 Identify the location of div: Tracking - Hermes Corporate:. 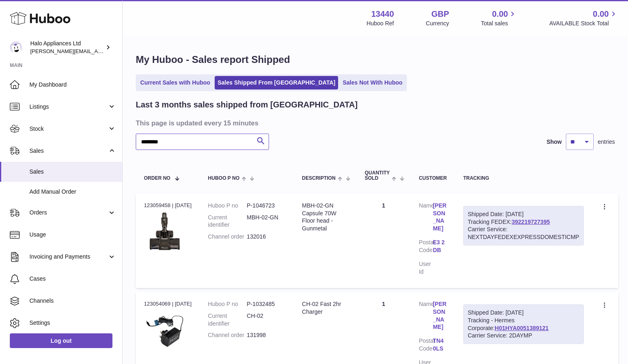
(523, 325).